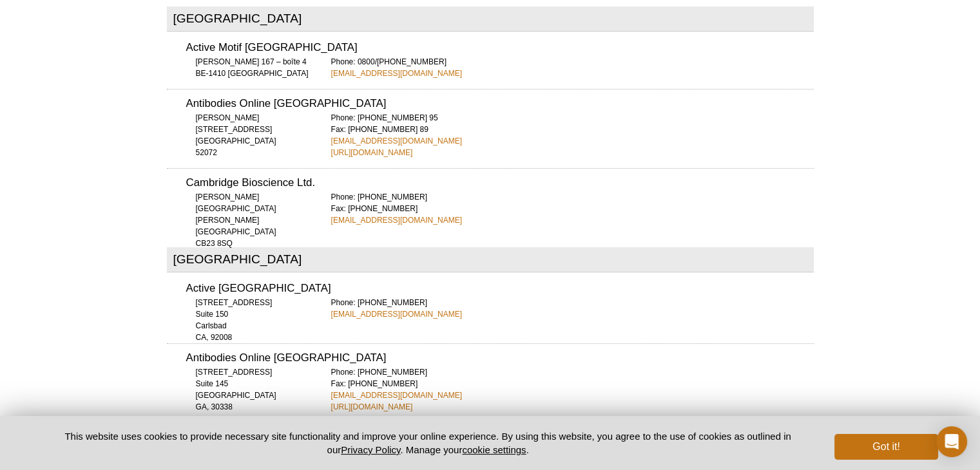 This screenshot has width=980, height=470. I want to click on p: This website uses cookies to provide necessary site functionality and improve your online experie..., so click(428, 443).